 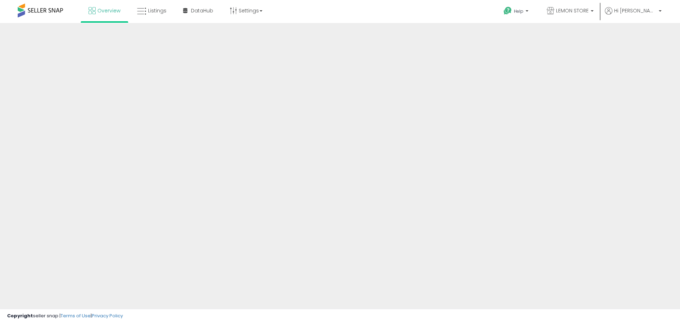 What do you see at coordinates (20, 315) in the screenshot?
I see `strong: Copyright` at bounding box center [20, 315].